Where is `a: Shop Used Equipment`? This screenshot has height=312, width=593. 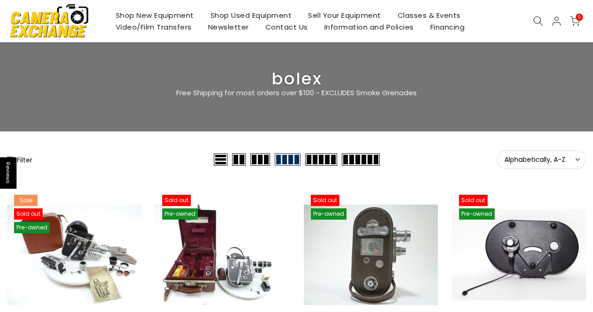 a: Shop Used Equipment is located at coordinates (251, 15).